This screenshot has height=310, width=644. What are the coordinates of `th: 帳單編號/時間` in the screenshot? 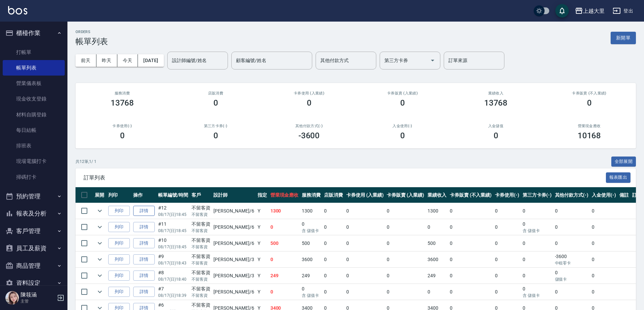 It's located at (173, 195).